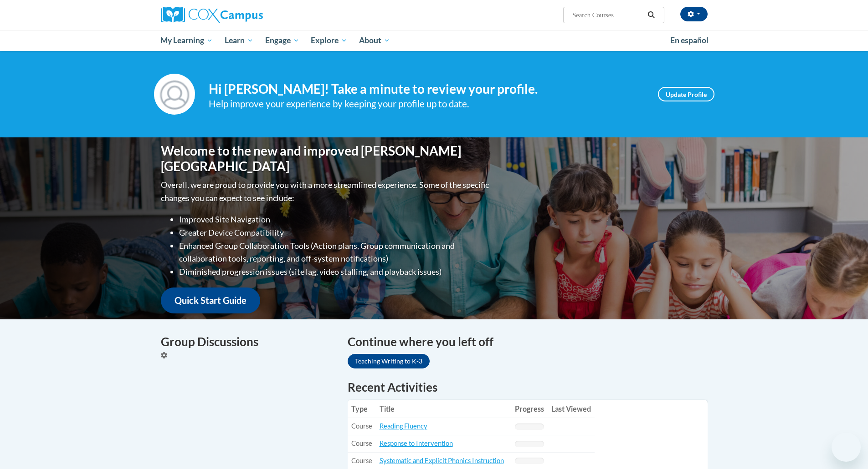 This screenshot has height=469, width=868. Describe the element at coordinates (329, 41) in the screenshot. I see `span: Explore` at that location.